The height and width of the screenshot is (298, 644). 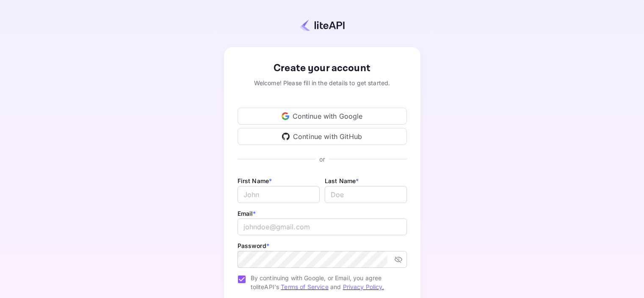 I want to click on img: liteapi, so click(x=322, y=25).